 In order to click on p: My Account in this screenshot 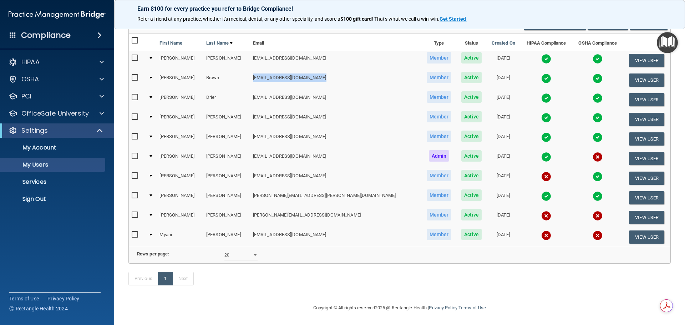, I will do `click(53, 148)`.